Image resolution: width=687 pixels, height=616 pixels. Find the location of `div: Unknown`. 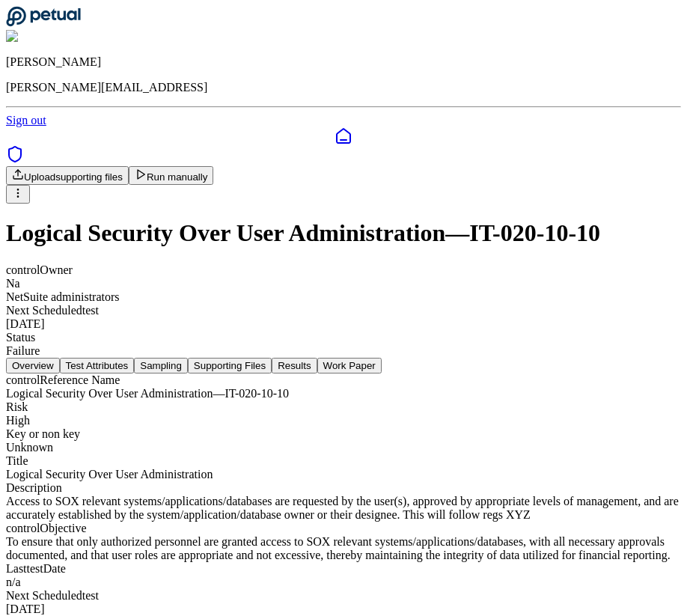

div: Unknown is located at coordinates (343, 448).